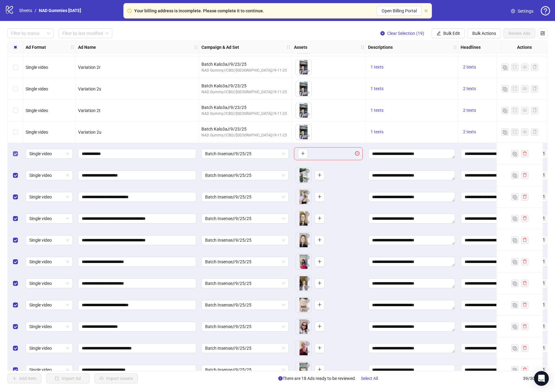 Image resolution: width=555 pixels, height=392 pixels. I want to click on span: question-circle, so click(545, 11).